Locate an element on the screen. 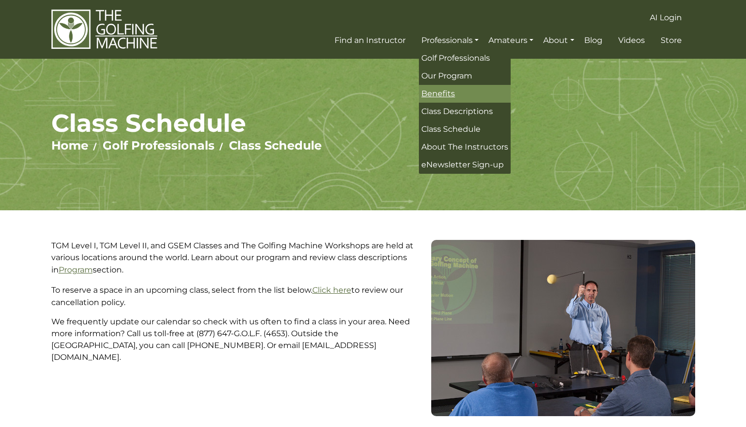  span: Store is located at coordinates (671, 40).